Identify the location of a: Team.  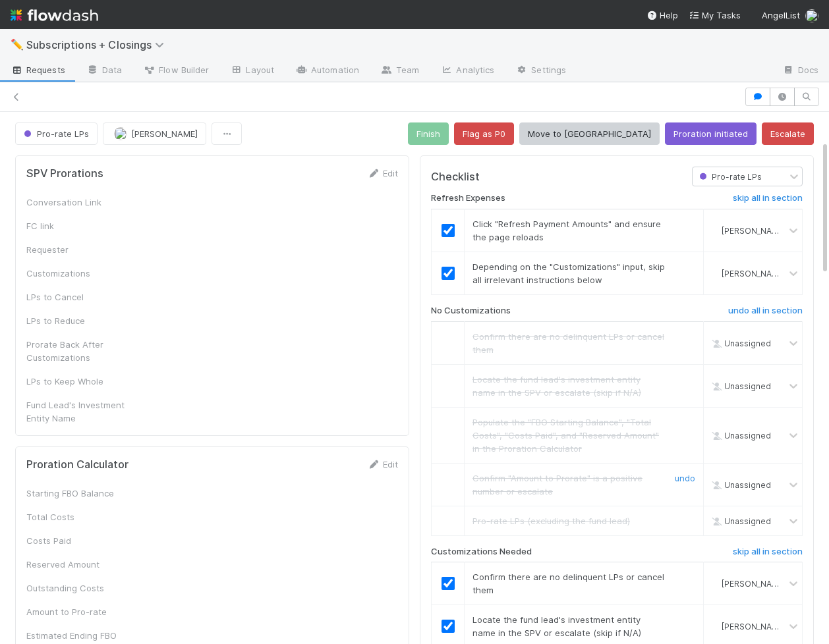
(400, 71).